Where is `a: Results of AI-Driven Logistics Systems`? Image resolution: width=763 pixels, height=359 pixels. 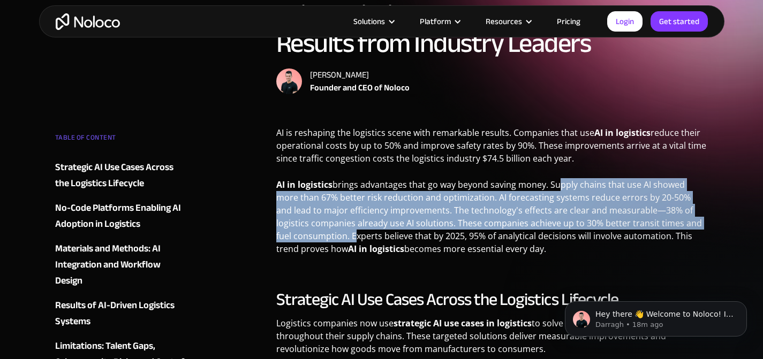 a: Results of AI-Driven Logistics Systems is located at coordinates (120, 314).